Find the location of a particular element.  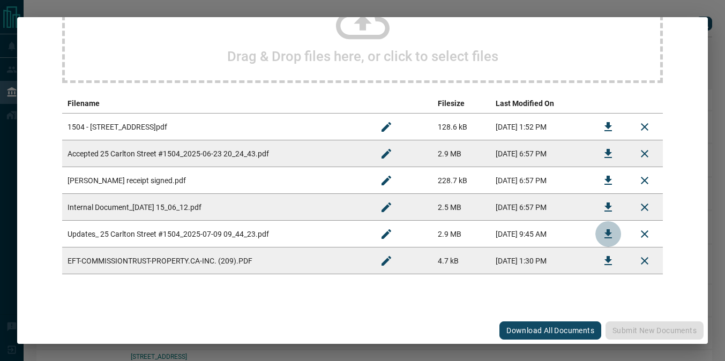

th: delete file action column is located at coordinates (645, 103).